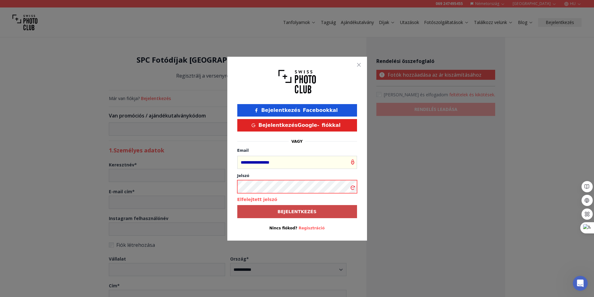 The height and width of the screenshot is (297, 594). Describe the element at coordinates (297, 110) in the screenshot. I see `button: Bejelentkezés Facebookkal​` at that location.